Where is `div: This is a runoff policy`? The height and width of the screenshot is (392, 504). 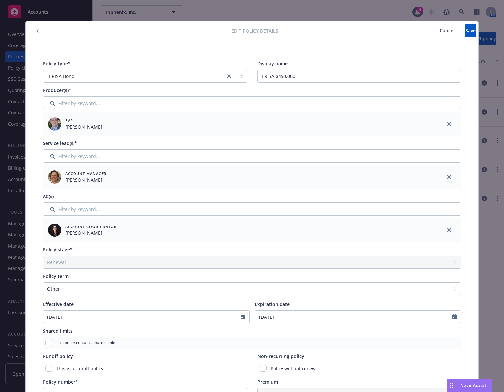
div: This is a runoff policy is located at coordinates (145, 368).